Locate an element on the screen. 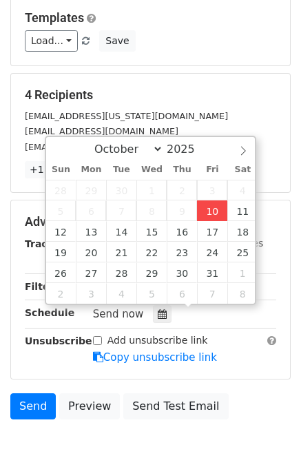 This screenshot has height=458, width=301. span: October 18, 2025 is located at coordinates (242, 231).